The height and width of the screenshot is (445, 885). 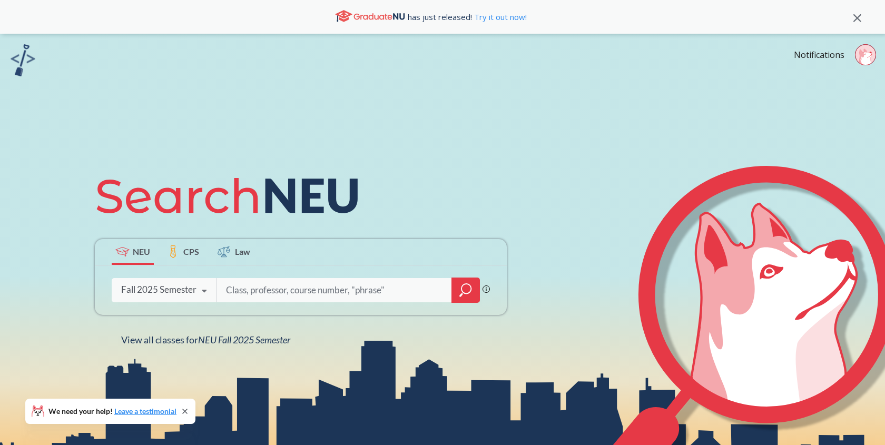 What do you see at coordinates (205, 340) in the screenshot?
I see `span: View all classes for` at bounding box center [205, 340].